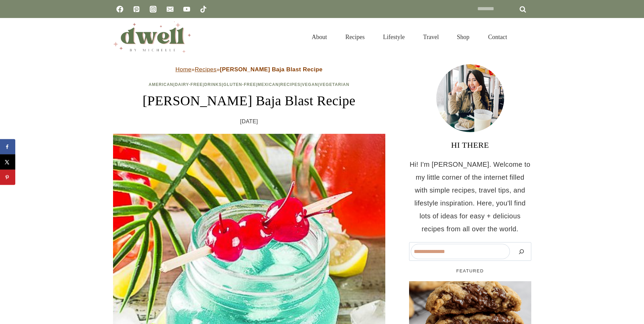 The width and height of the screenshot is (644, 324). What do you see at coordinates (394, 37) in the screenshot?
I see `a: Lifestyle` at bounding box center [394, 37].